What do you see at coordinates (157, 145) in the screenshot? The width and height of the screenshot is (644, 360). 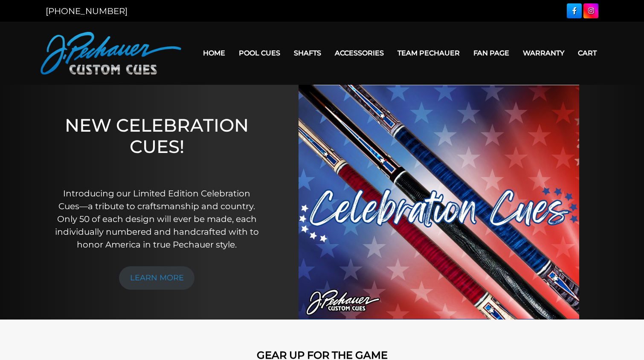 I see `h1: NEW CELEBRATION CUES!` at bounding box center [157, 145].